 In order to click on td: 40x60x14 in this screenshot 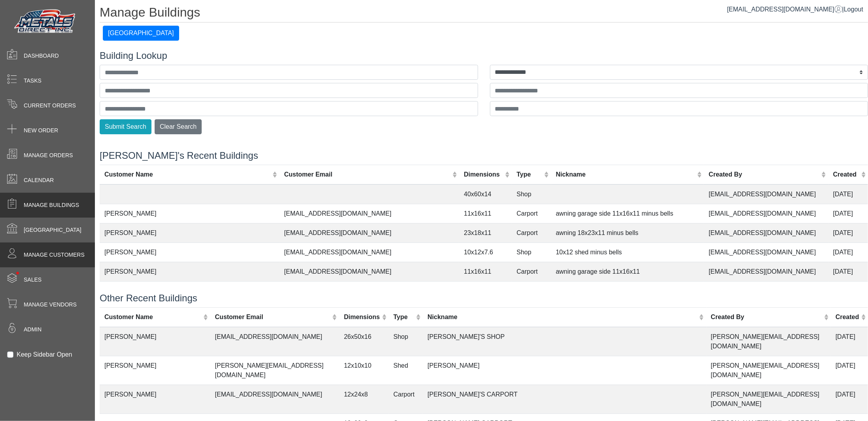, I will do `click(485, 195)`.